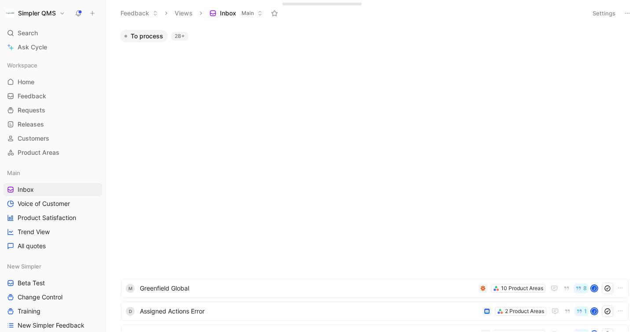 The width and height of the screenshot is (644, 332). What do you see at coordinates (53, 65) in the screenshot?
I see `div: Workspace` at bounding box center [53, 65].